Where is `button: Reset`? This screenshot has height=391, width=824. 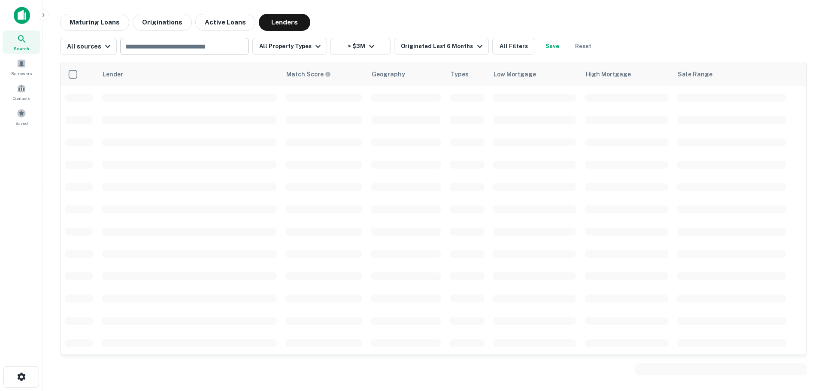 button: Reset is located at coordinates (583, 46).